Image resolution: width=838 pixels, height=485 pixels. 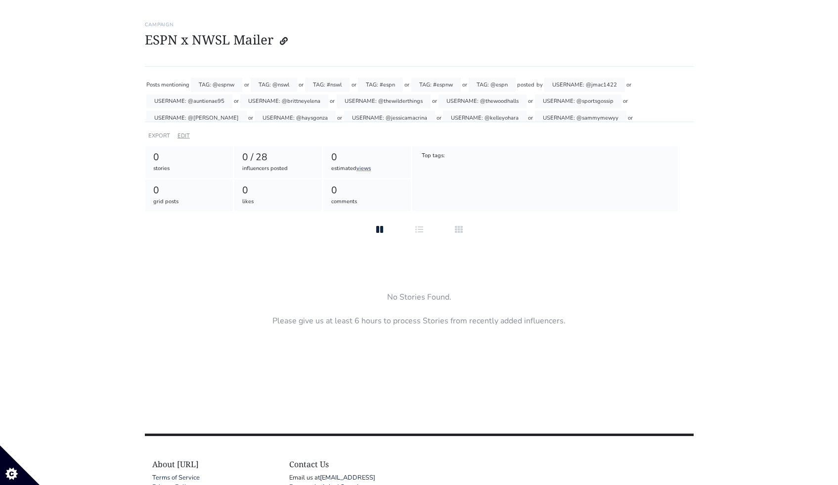 What do you see at coordinates (580, 118) in the screenshot?
I see `div: USERNAME: @sammymewyy` at bounding box center [580, 118].